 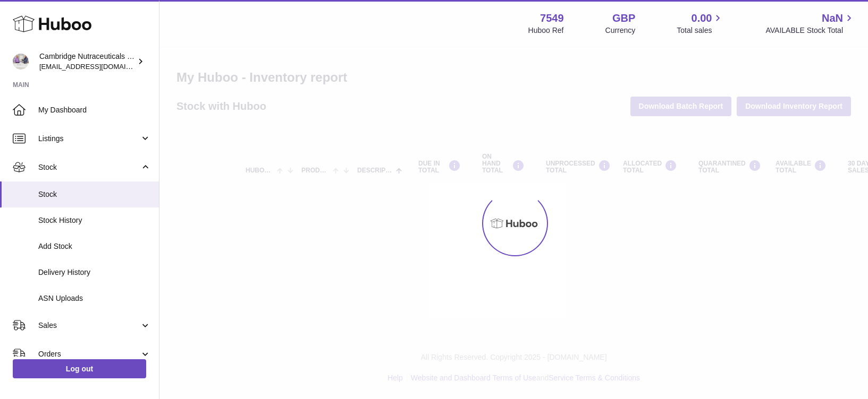 What do you see at coordinates (95, 272) in the screenshot?
I see `span: Delivery History` at bounding box center [95, 272].